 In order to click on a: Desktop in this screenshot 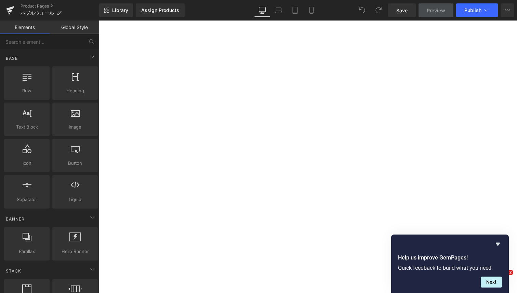, I will do `click(262, 10)`.